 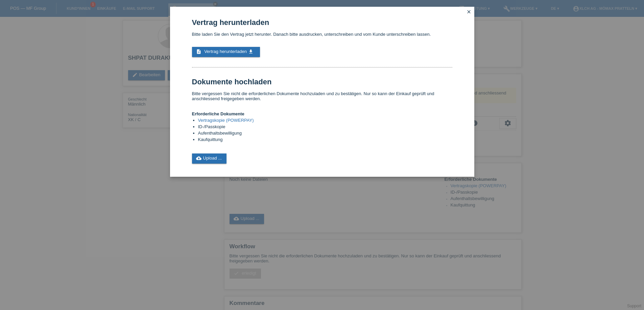 What do you see at coordinates (470, 11) in the screenshot?
I see `i: close` at bounding box center [470, 11].